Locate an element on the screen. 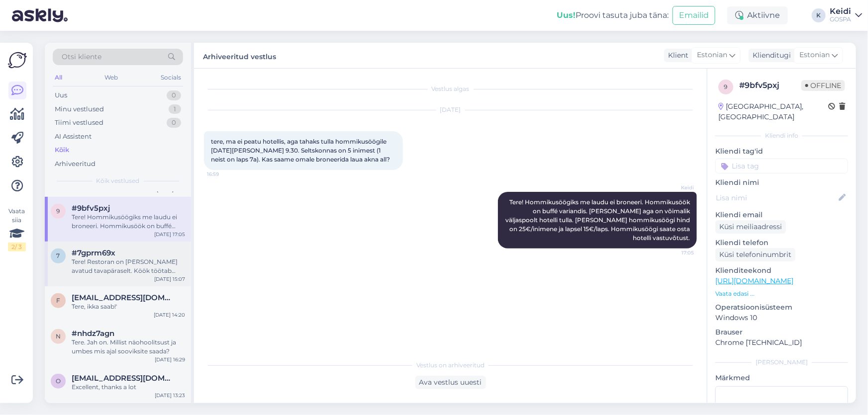  input: Lisa nimi is located at coordinates (776, 198).